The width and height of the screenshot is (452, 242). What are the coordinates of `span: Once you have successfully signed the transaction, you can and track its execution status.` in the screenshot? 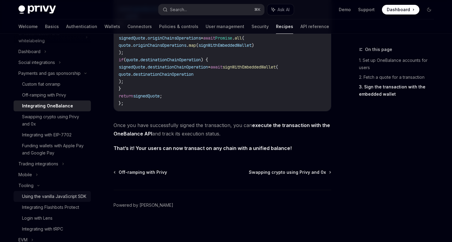 It's located at (222, 130).